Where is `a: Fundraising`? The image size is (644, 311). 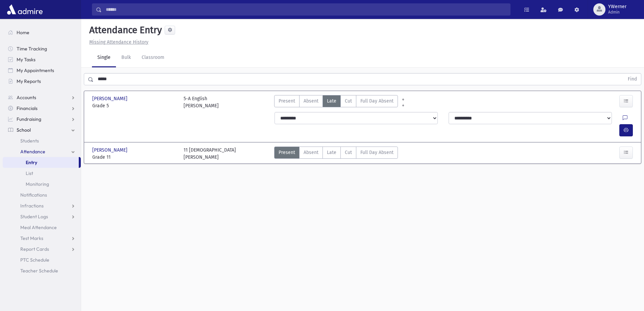
a: Fundraising is located at coordinates (41, 119).